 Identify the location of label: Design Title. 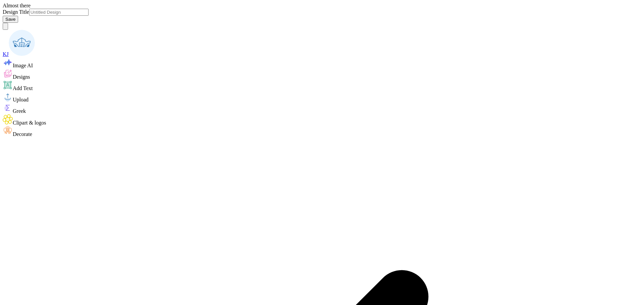
(16, 12).